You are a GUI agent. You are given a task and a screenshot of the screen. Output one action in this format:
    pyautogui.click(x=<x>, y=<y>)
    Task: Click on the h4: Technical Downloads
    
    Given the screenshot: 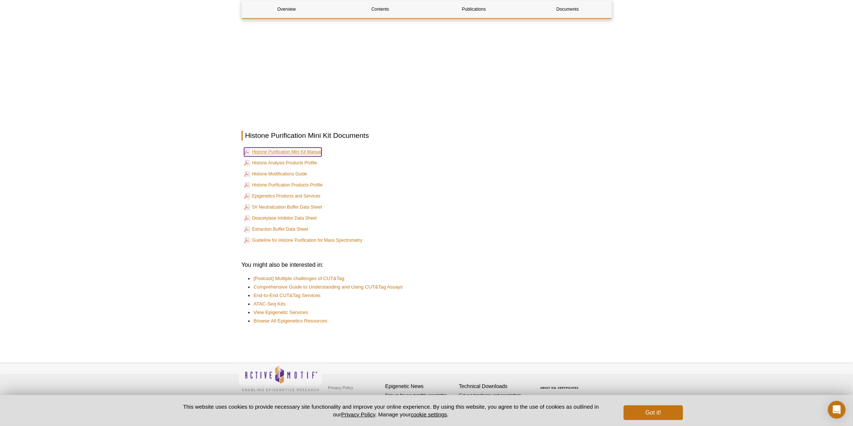 What is the action you would take?
    pyautogui.click(x=494, y=387)
    